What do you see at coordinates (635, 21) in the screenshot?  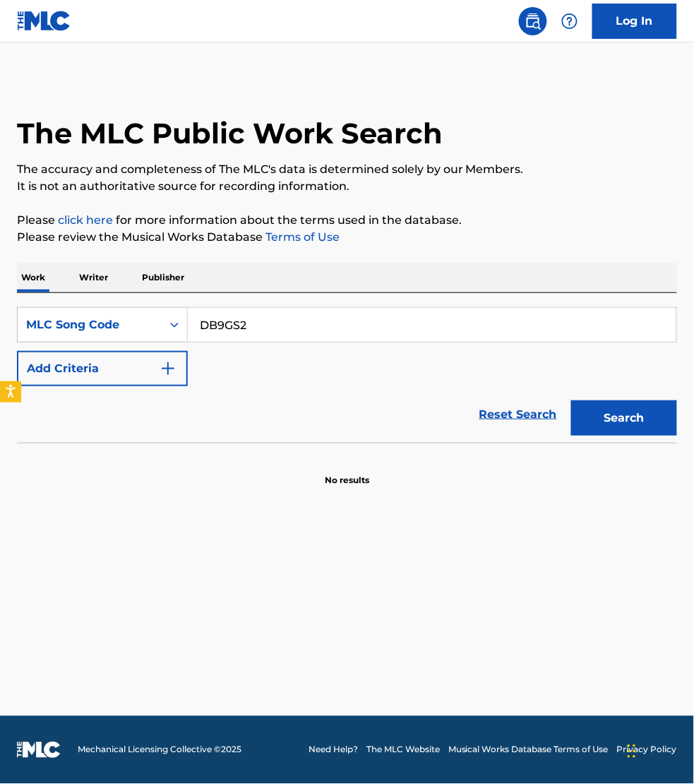 I see `a: Log In` at bounding box center [635, 21].